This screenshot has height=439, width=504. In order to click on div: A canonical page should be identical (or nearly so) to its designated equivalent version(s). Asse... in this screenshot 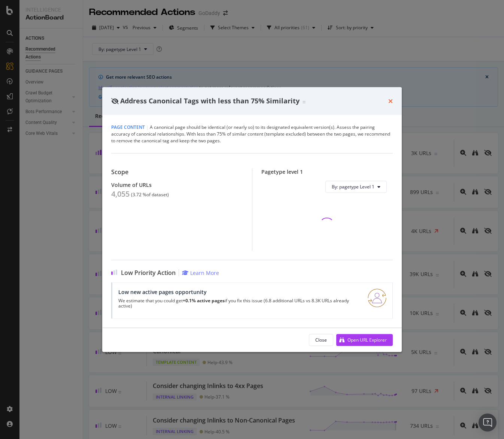, I will do `click(252, 134)`.